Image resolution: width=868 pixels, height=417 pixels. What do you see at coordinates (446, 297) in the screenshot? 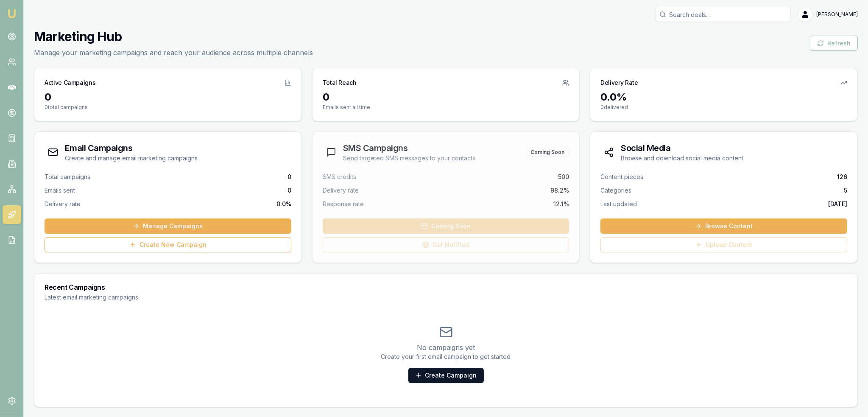
I see `p: Latest email marketing campaigns` at bounding box center [446, 297].